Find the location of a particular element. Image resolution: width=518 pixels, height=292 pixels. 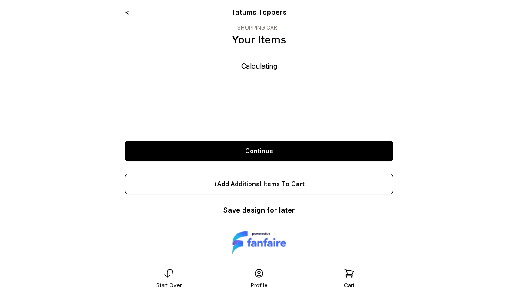

div: Calculating is located at coordinates (259, 95).